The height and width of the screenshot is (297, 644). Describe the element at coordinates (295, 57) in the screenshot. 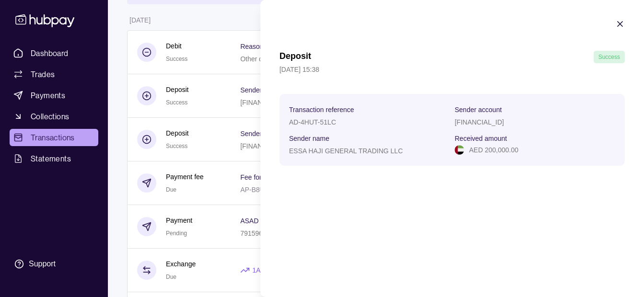

I see `h1: Deposit` at that location.